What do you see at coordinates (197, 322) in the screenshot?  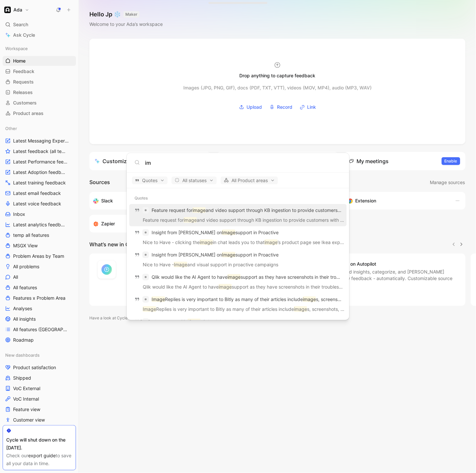 I see `p: who sent me this saying it is basically` at bounding box center [197, 322].